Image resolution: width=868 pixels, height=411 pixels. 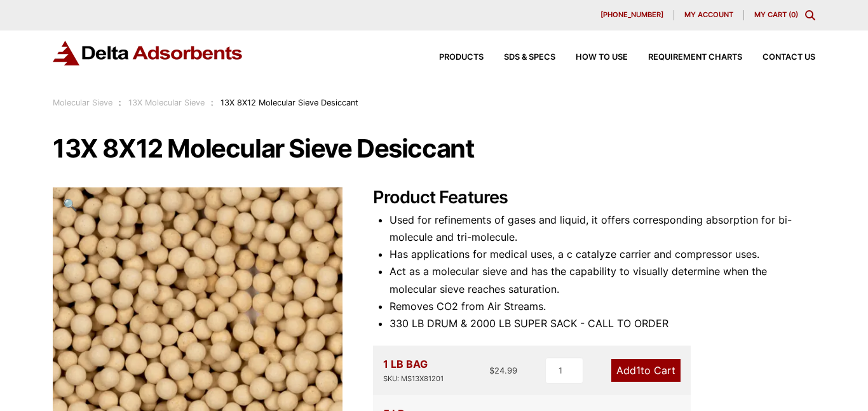 I want to click on span: 0, so click(x=793, y=15).